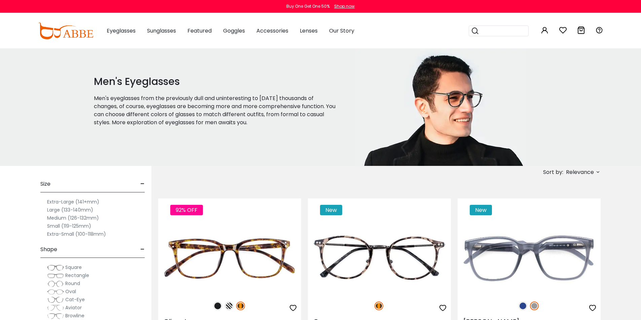  Describe the element at coordinates (55, 316) in the screenshot. I see `img: Browline.png` at that location.